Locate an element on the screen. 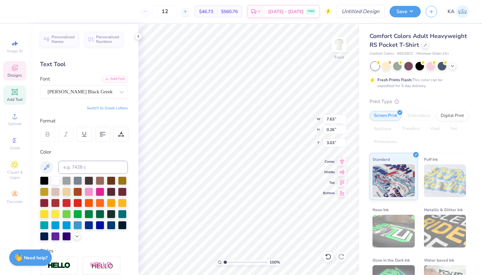 The image size is (482, 275). div: Add Font is located at coordinates (115, 79).